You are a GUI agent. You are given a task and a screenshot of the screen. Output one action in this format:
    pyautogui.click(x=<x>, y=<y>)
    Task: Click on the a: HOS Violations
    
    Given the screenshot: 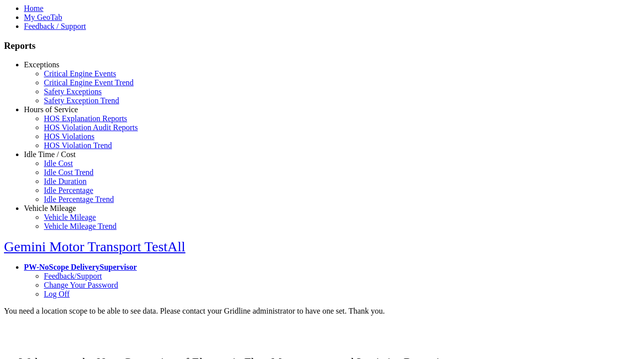 What is the action you would take?
    pyautogui.click(x=69, y=136)
    